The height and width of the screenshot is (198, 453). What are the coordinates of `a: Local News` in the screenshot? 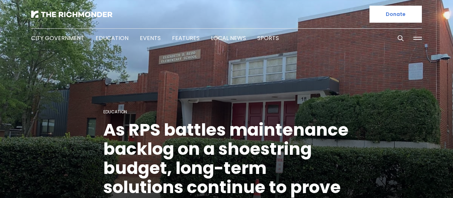 It's located at (228, 38).